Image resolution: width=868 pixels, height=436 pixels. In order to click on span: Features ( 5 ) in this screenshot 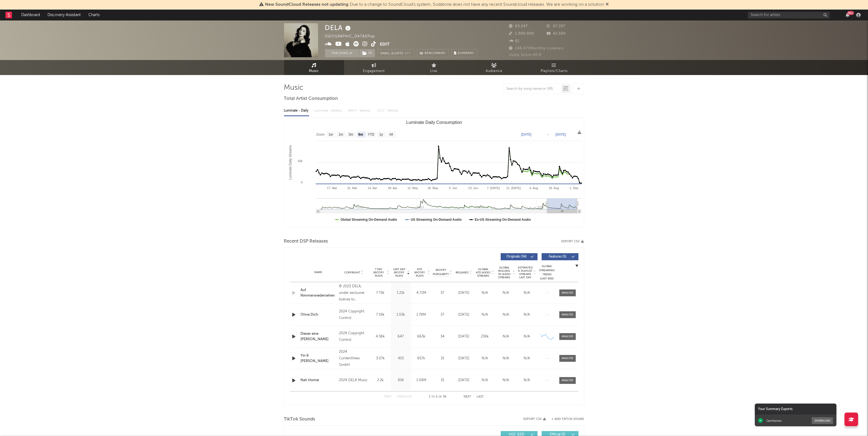, I will do `click(558, 257)`.